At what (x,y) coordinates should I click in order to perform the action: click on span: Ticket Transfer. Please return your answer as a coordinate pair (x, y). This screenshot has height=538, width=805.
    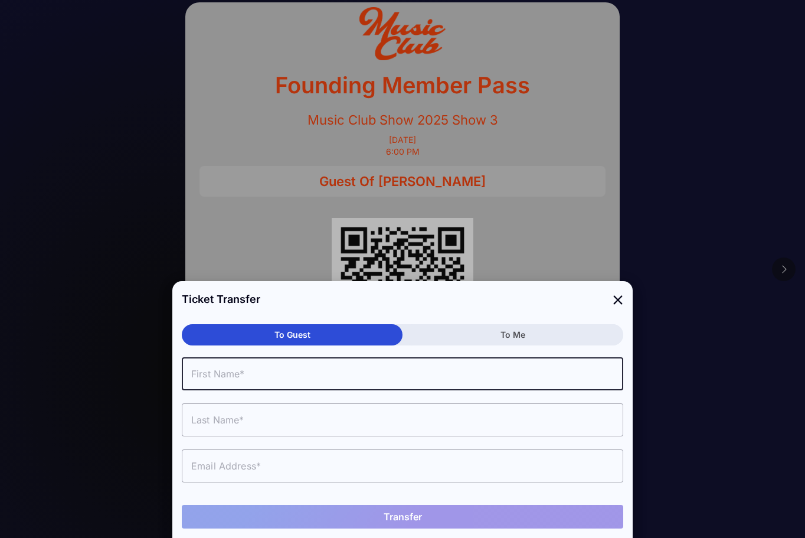
    Looking at the image, I should click on (221, 299).